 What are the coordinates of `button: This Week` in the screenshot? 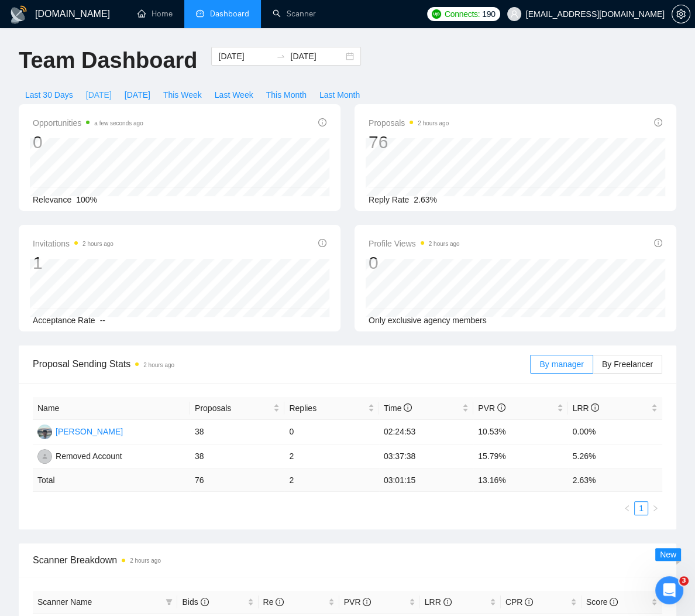 It's located at (182, 95).